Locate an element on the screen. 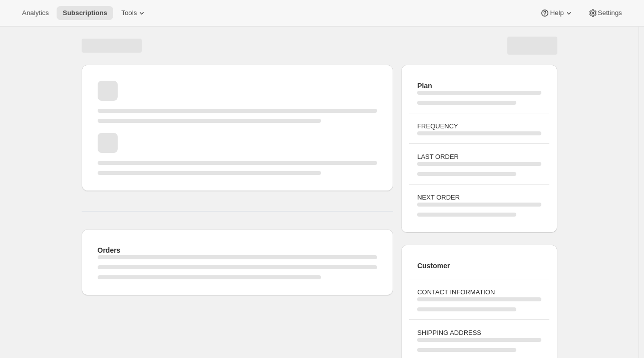 The image size is (644, 358). h3: FREQUENCY is located at coordinates (479, 127).